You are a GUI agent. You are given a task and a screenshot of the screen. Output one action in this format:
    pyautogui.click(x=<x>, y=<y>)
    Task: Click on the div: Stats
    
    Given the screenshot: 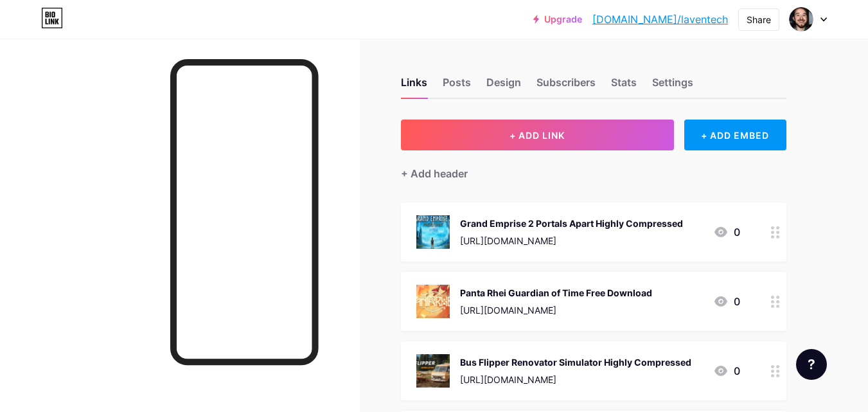 What is the action you would take?
    pyautogui.click(x=624, y=86)
    